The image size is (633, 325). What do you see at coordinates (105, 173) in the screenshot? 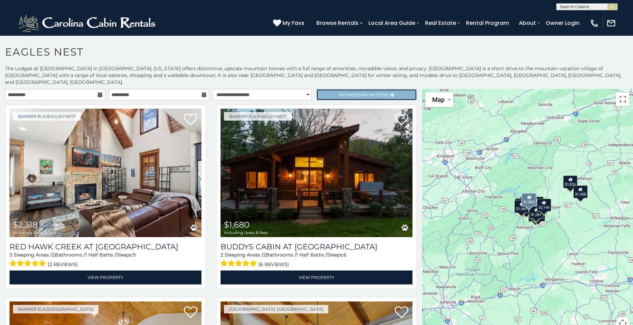
I see `img: Red Hawk Creek at Eagles Nest` at bounding box center [105, 173].